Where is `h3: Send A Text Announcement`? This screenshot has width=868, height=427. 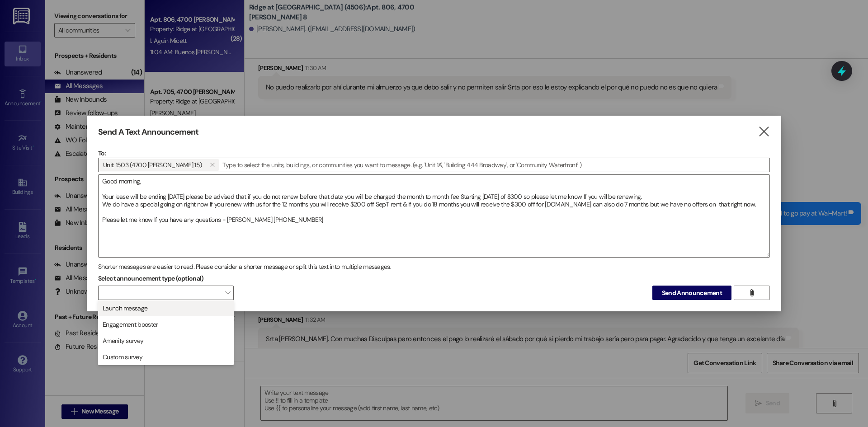 h3: Send A Text Announcement is located at coordinates (148, 132).